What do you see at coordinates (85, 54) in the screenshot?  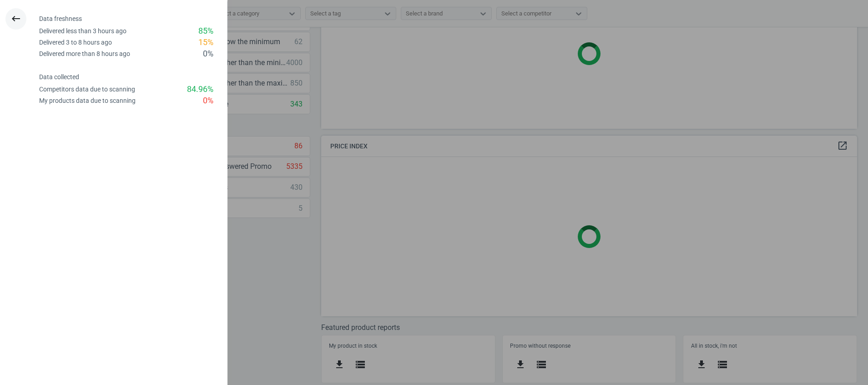 I see `div: Delivered more than 8 hours ago` at bounding box center [85, 54].